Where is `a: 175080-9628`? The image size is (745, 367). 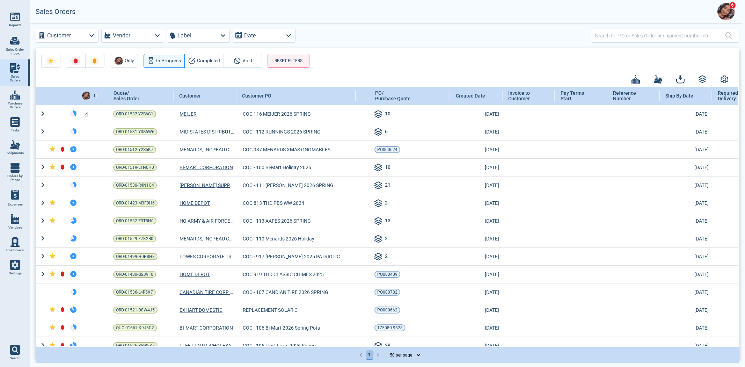
a: 175080-9628 is located at coordinates (390, 328).